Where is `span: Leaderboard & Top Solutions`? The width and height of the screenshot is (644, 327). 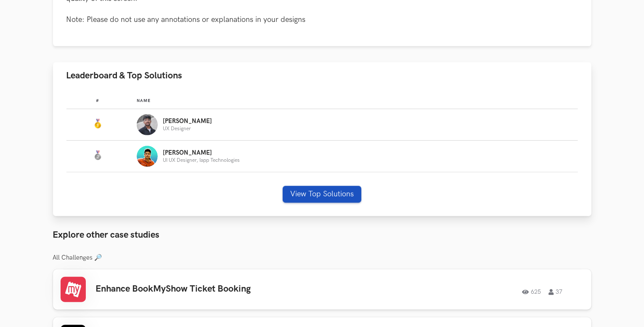
span: Leaderboard & Top Solutions is located at coordinates (125, 76).